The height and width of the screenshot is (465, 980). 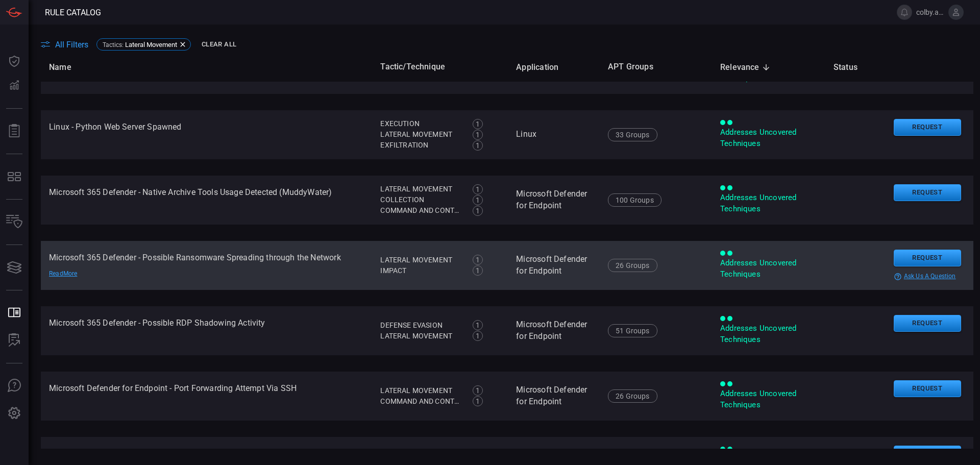 I want to click on button: ALERT ANALYSIS, so click(x=14, y=340).